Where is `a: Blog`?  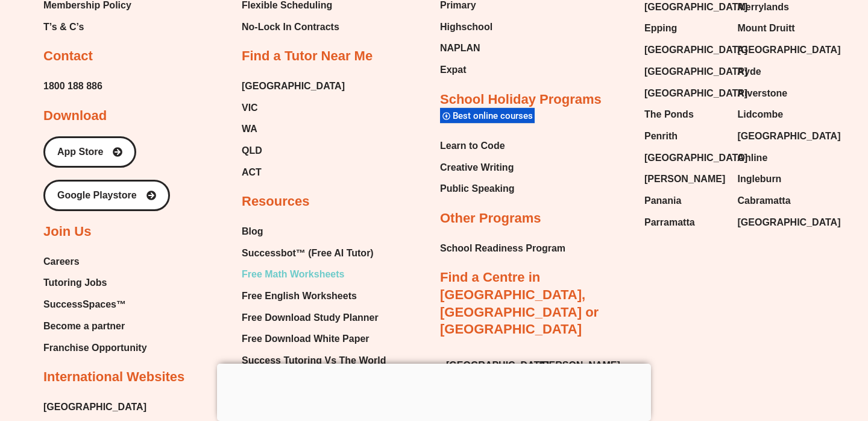
a: Blog is located at coordinates (313, 232).